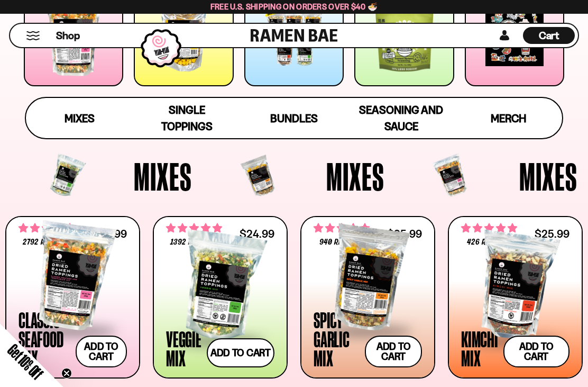 The image size is (588, 387). I want to click on span: Shop, so click(68, 35).